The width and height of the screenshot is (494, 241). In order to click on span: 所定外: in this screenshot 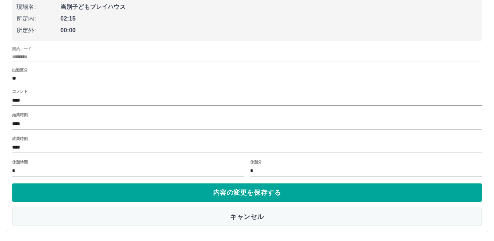, I will do `click(38, 30)`.